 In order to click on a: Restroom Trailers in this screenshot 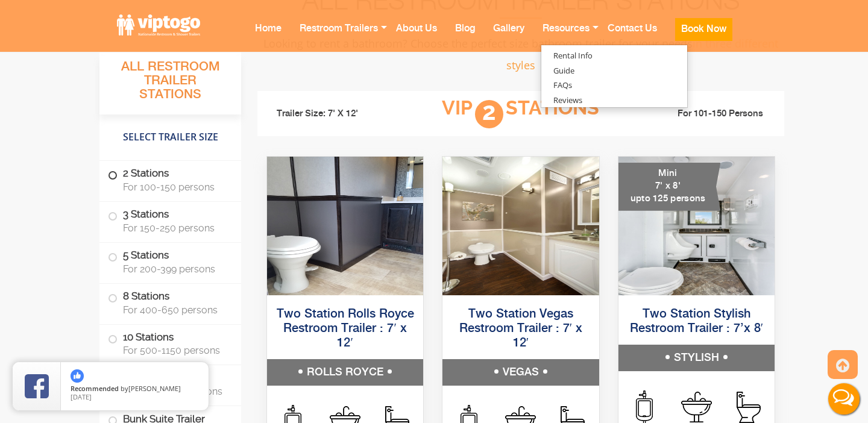, I will do `click(339, 36)`.